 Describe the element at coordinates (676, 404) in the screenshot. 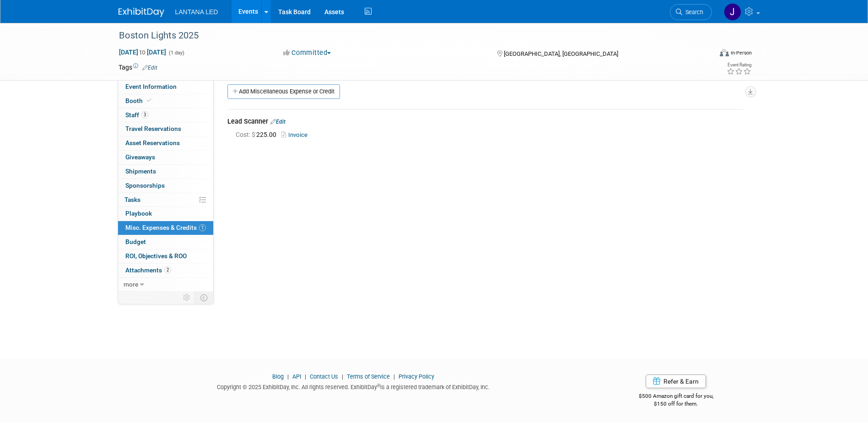

I see `div: $150 off for them.` at that location.